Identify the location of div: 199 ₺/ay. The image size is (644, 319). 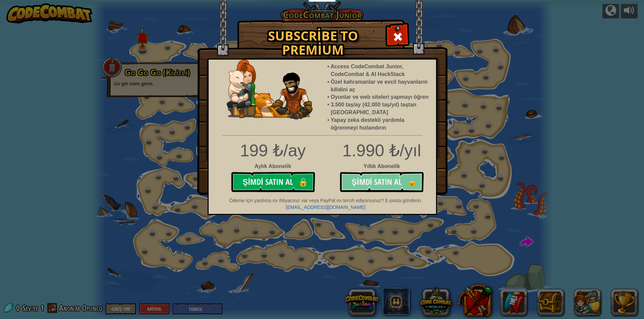
(272, 151).